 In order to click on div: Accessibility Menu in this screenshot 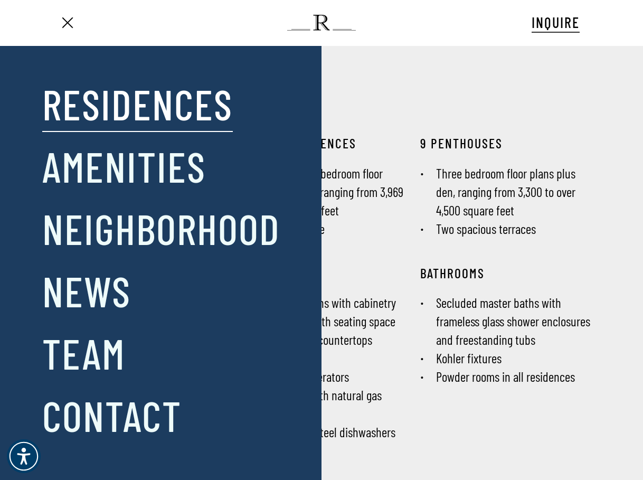, I will do `click(24, 456)`.